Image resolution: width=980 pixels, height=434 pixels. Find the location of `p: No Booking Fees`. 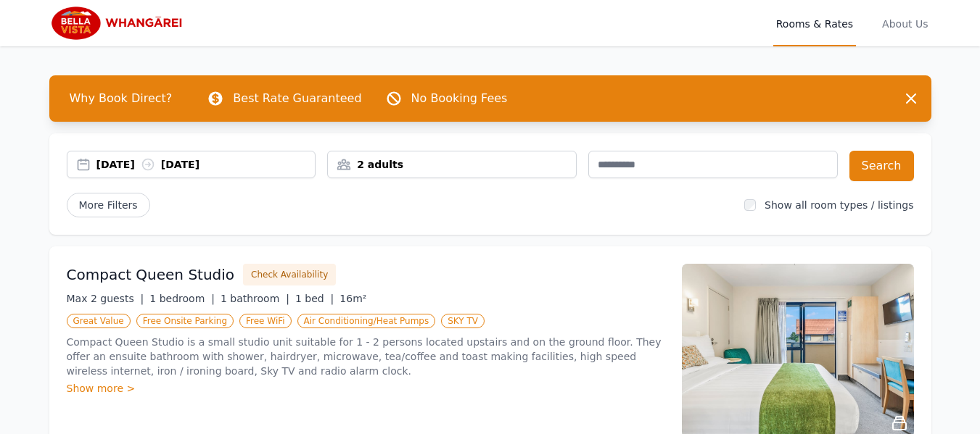

p: No Booking Fees is located at coordinates (459, 99).